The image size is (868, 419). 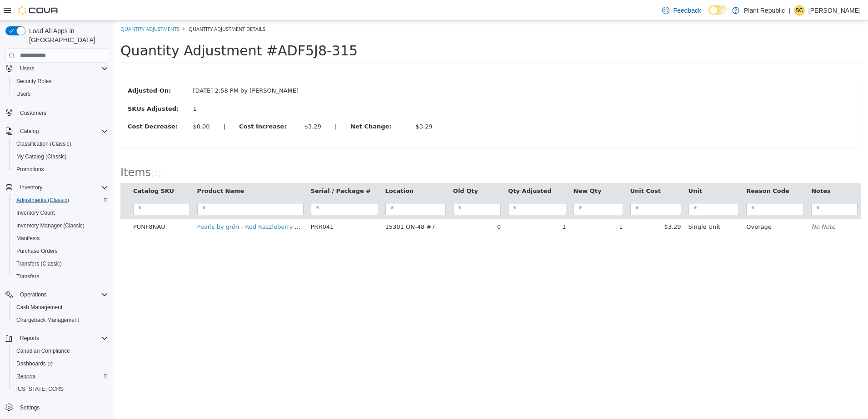 I want to click on button: Qty Adjusted, so click(x=417, y=170).